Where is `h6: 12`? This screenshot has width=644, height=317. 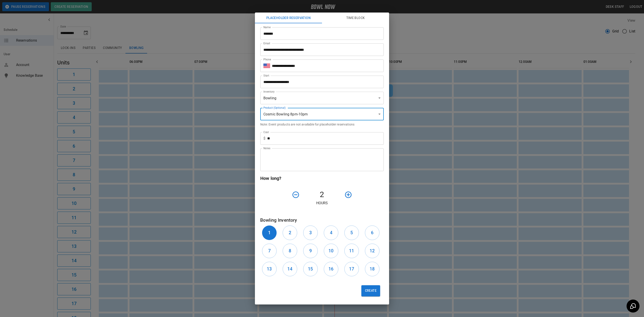
h6: 12 is located at coordinates (372, 251).